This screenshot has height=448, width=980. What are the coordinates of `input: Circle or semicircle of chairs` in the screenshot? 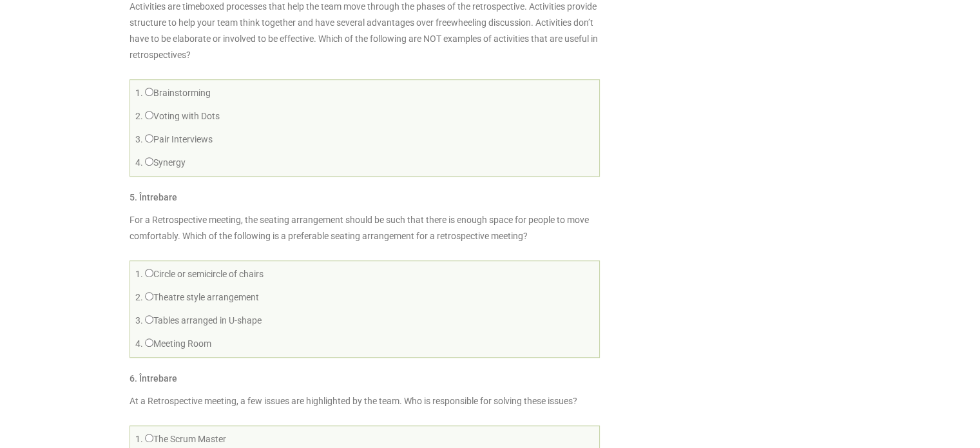 It's located at (149, 272).